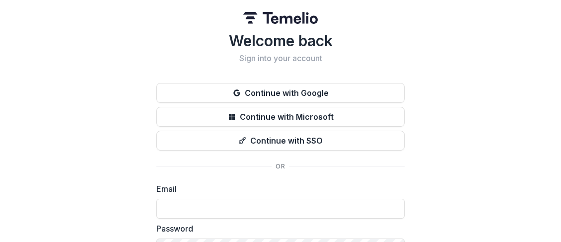 The width and height of the screenshot is (561, 242). Describe the element at coordinates (281, 117) in the screenshot. I see `button: Continue with Microsoft` at that location.